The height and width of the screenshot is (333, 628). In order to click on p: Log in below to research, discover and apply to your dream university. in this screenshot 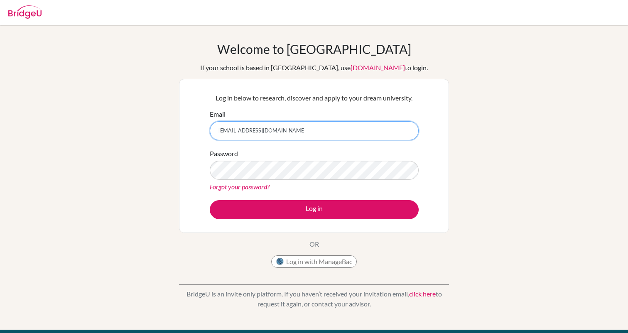, I will do `click(314, 98)`.